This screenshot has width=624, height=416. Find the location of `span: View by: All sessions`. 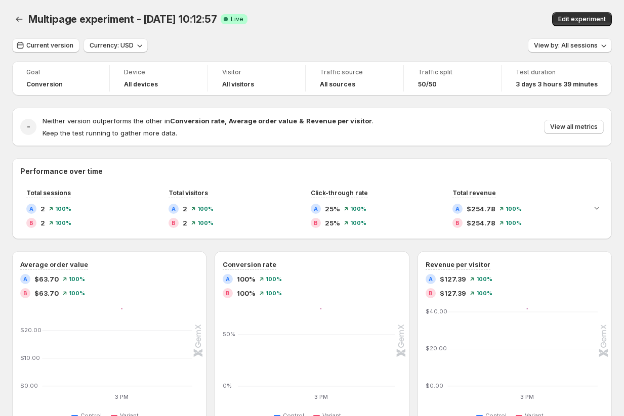

span: View by: All sessions is located at coordinates (566, 46).